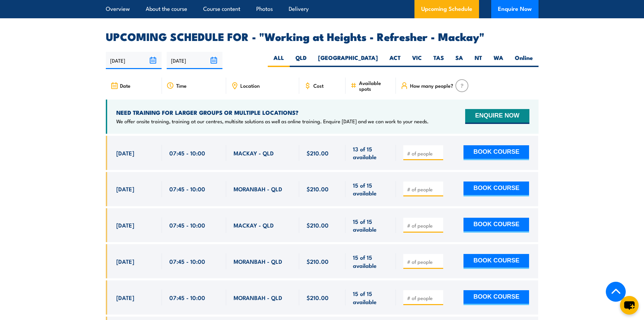 The width and height of the screenshot is (644, 320). What do you see at coordinates (375, 85) in the screenshot?
I see `span: Available spots` at bounding box center [375, 85].